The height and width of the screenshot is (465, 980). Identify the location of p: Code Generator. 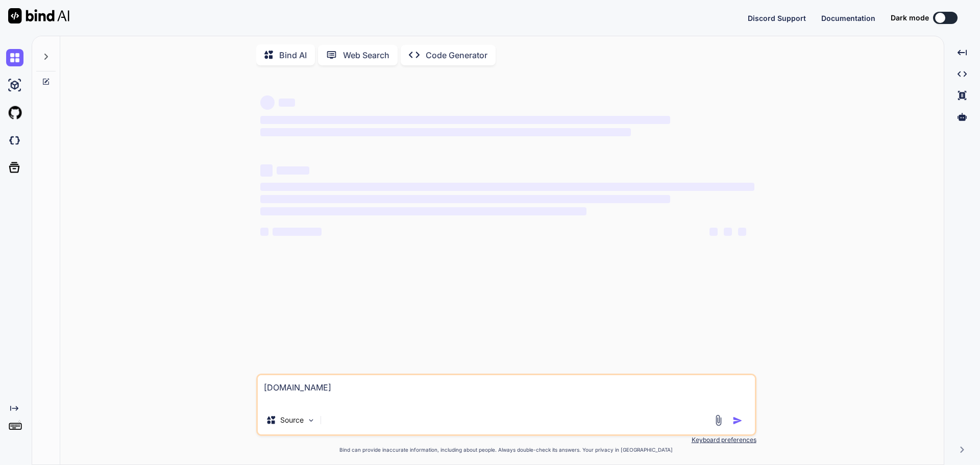
(456, 55).